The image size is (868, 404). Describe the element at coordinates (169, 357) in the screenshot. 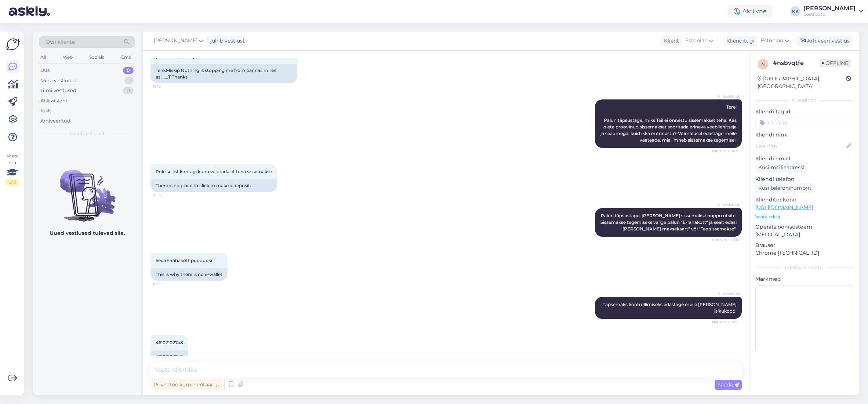

I see `div: 46102102748` at that location.